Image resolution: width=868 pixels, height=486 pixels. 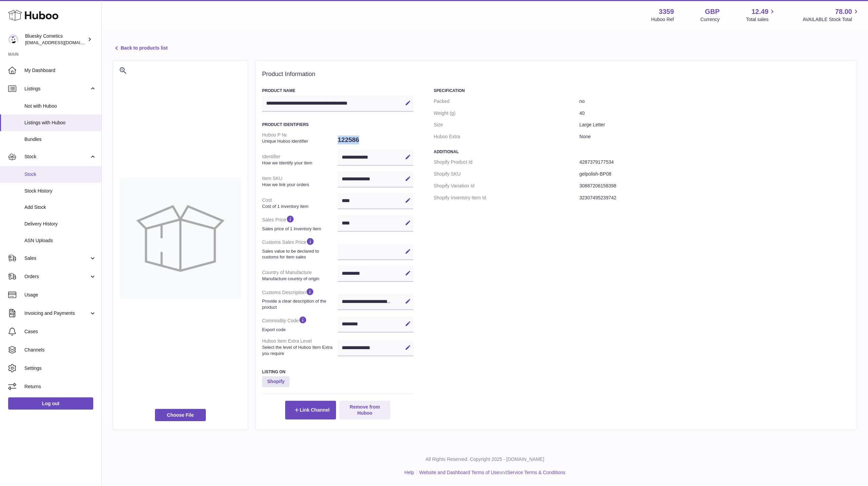 I want to click on h3: Listing On, so click(x=338, y=372).